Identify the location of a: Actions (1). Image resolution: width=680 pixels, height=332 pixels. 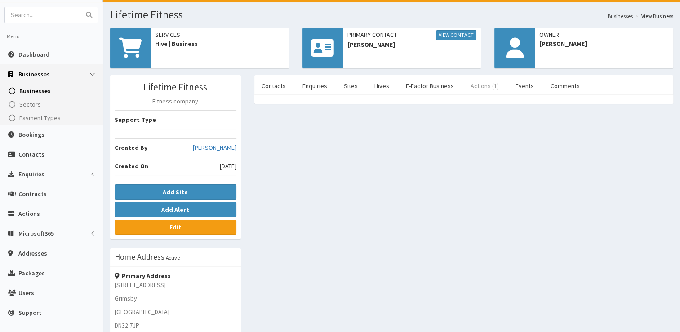
(485, 86).